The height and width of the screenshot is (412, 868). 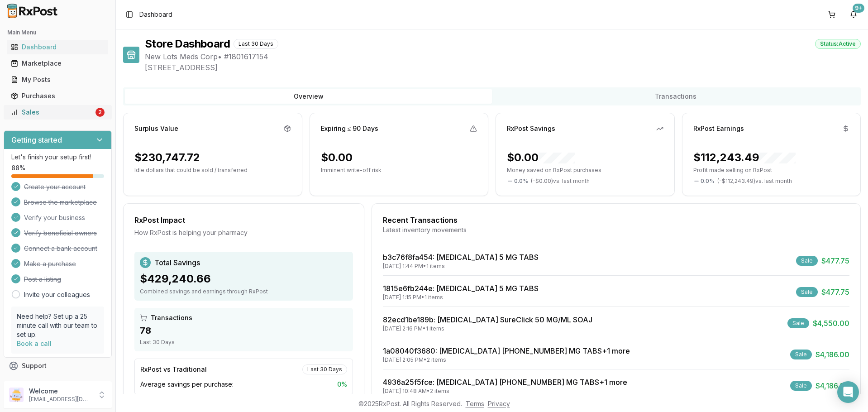 I want to click on a: Book a call, so click(x=34, y=343).